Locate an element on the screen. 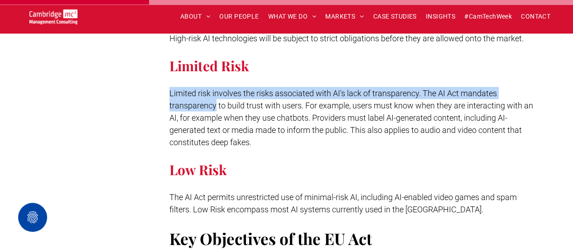  span: Low Risk is located at coordinates (198, 169).